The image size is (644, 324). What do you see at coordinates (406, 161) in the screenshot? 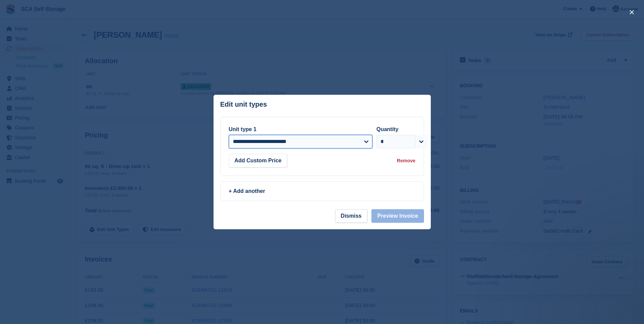
I see `div: Remove` at bounding box center [406, 161].